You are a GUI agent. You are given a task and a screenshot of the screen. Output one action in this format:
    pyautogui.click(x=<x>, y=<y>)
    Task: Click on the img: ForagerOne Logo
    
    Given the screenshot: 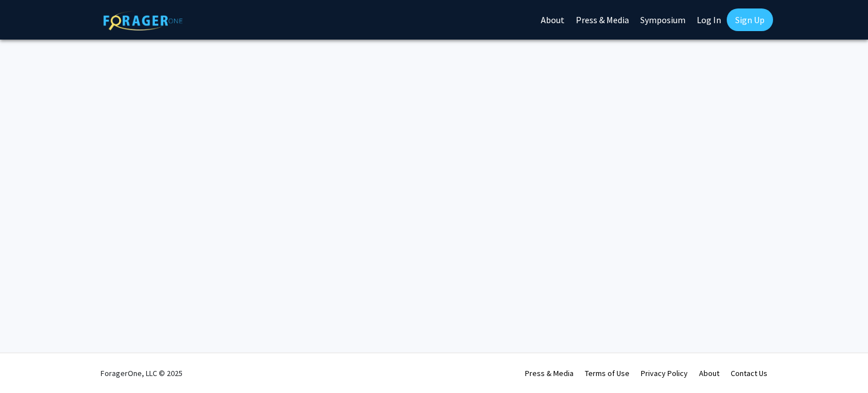 What is the action you would take?
    pyautogui.click(x=143, y=21)
    